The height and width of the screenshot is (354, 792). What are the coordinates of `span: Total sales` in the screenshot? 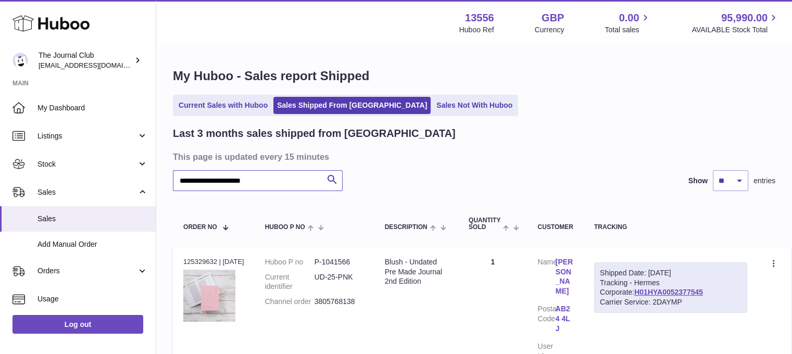 It's located at (627, 30).